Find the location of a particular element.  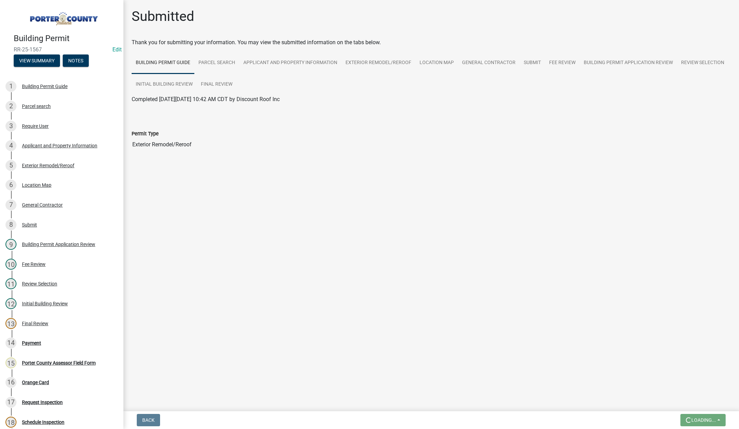

div: Final Review is located at coordinates (35, 323).